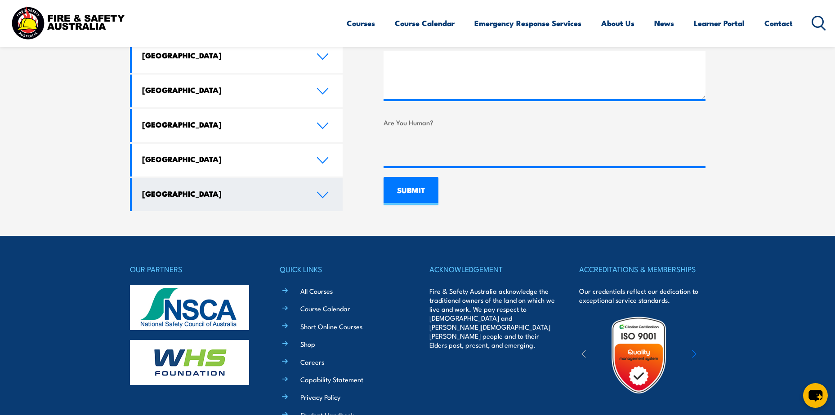 This screenshot has height=415, width=835. I want to click on input: SUBMIT, so click(411, 191).